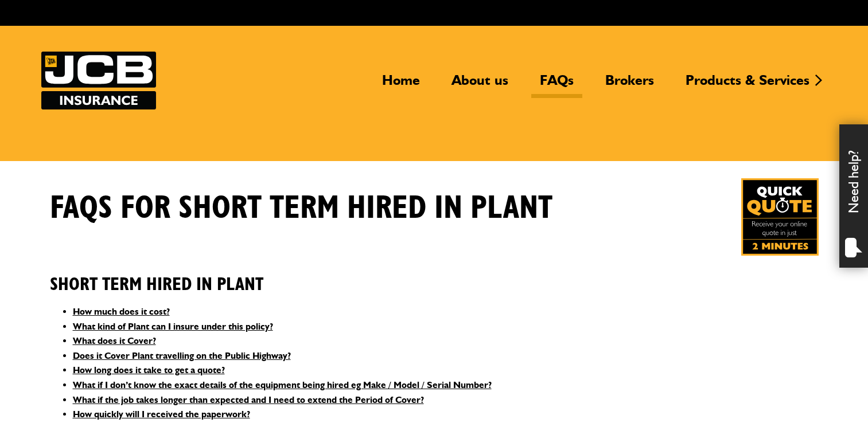 Image resolution: width=868 pixels, height=423 pixels. What do you see at coordinates (121, 311) in the screenshot?
I see `a: How much does it cost?` at bounding box center [121, 311].